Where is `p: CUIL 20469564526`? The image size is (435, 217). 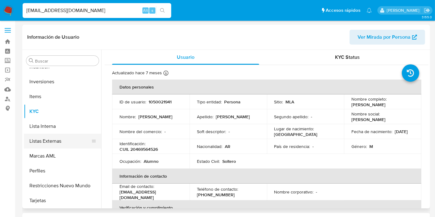 p: CUIL 20469564526 is located at coordinates (139, 149).